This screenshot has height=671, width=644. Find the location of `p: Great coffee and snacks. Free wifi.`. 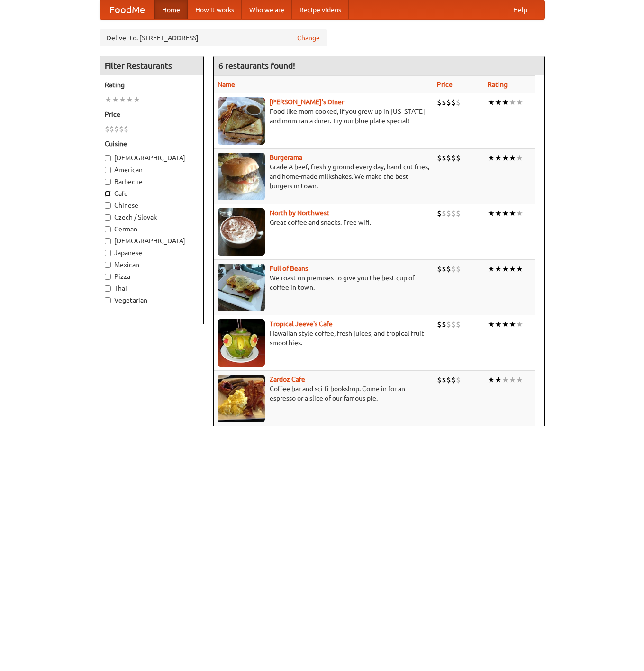

p: Great coffee and snacks. Free wifi. is located at coordinates (323, 222).